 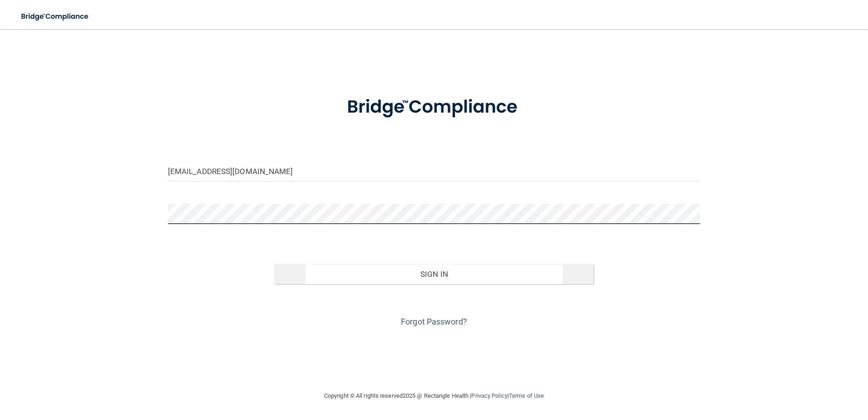 What do you see at coordinates (526, 396) in the screenshot?
I see `a: Terms of Use` at bounding box center [526, 396].